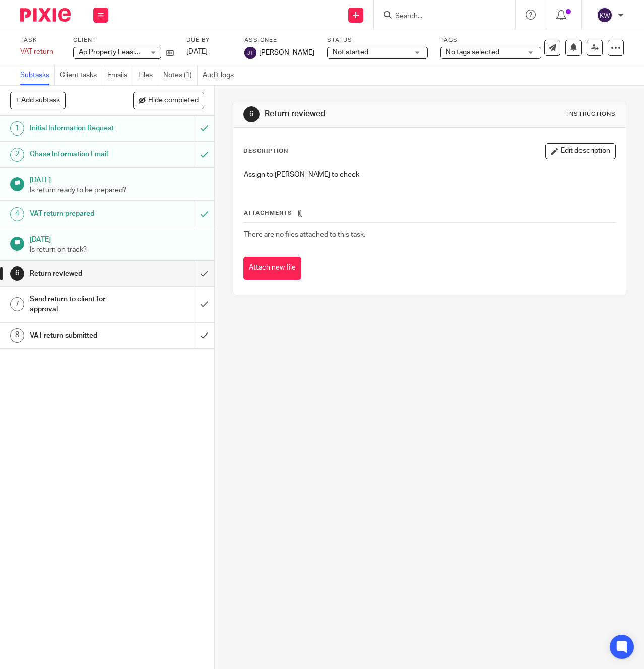  What do you see at coordinates (81, 128) in the screenshot?
I see `h1: Initial Information Request` at bounding box center [81, 128].